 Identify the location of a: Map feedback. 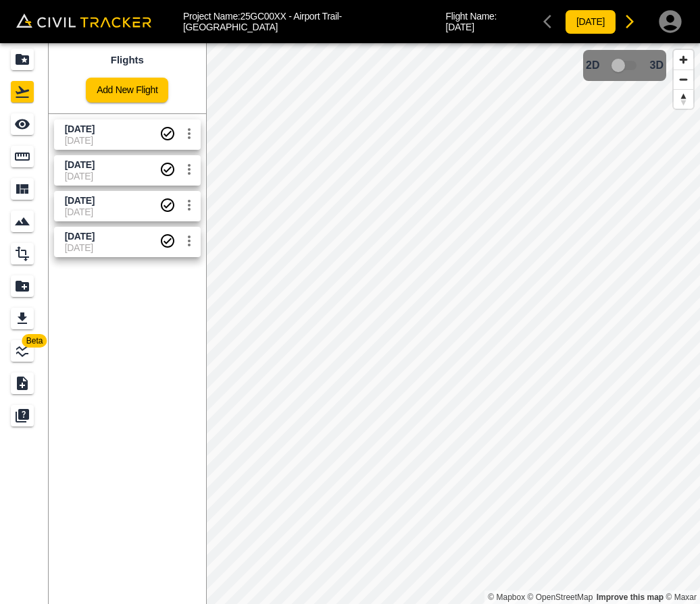
(630, 598).